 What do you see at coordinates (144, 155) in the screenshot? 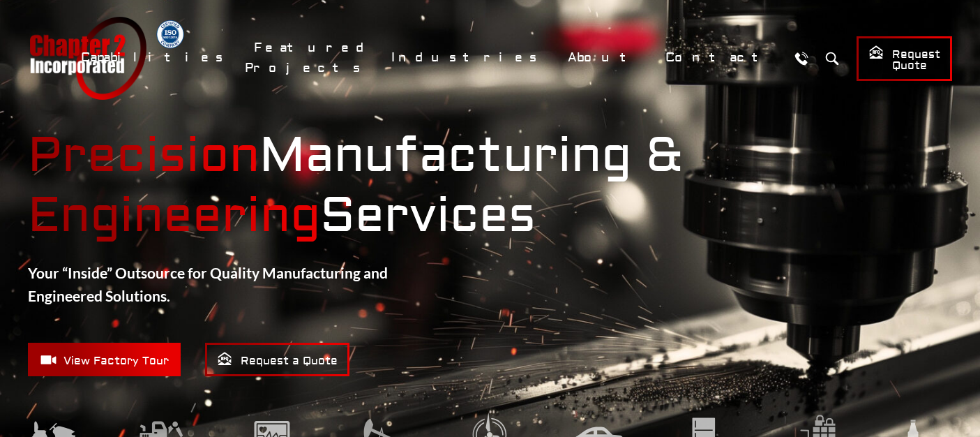
I see `mark: Precision` at bounding box center [144, 155].